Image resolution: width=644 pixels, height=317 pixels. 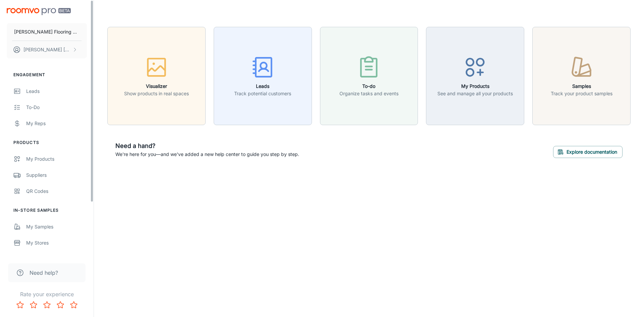 I want to click on p: Show products in real spaces, so click(x=156, y=93).